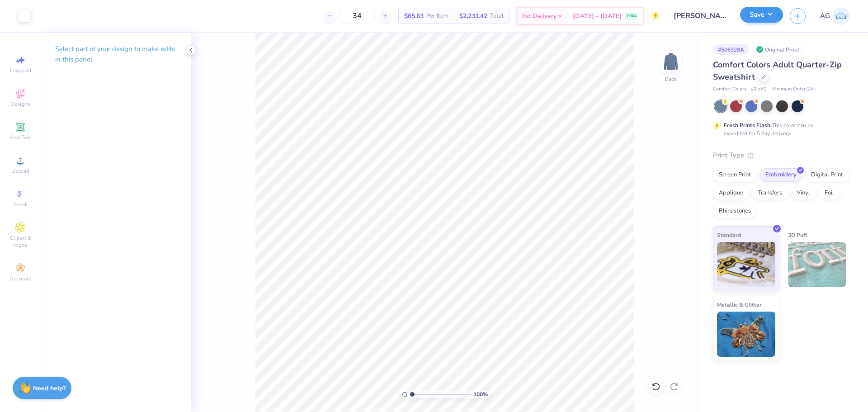  I want to click on span: AG, so click(825, 16).